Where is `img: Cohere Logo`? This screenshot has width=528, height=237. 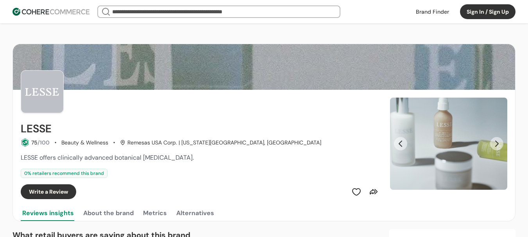 img: Cohere Logo is located at coordinates (51, 12).